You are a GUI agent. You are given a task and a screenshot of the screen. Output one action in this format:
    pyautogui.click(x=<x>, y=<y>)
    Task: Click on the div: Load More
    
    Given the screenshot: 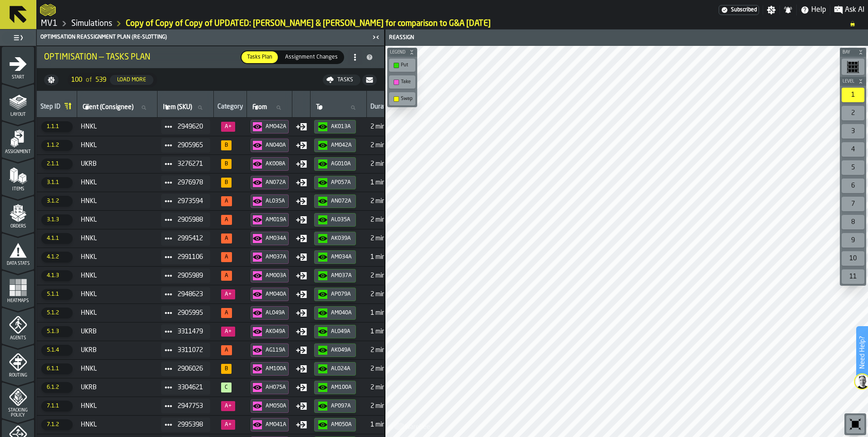 What is the action you would take?
    pyautogui.click(x=132, y=80)
    